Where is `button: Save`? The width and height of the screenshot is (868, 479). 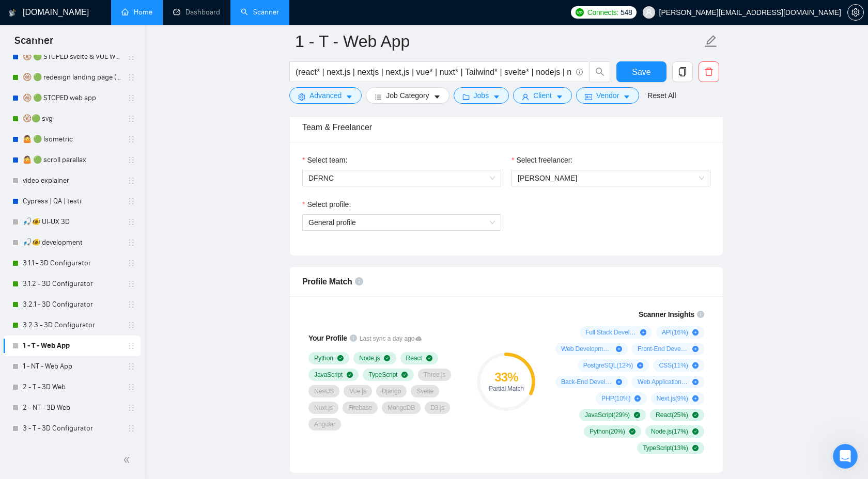
button: Save is located at coordinates (641, 72).